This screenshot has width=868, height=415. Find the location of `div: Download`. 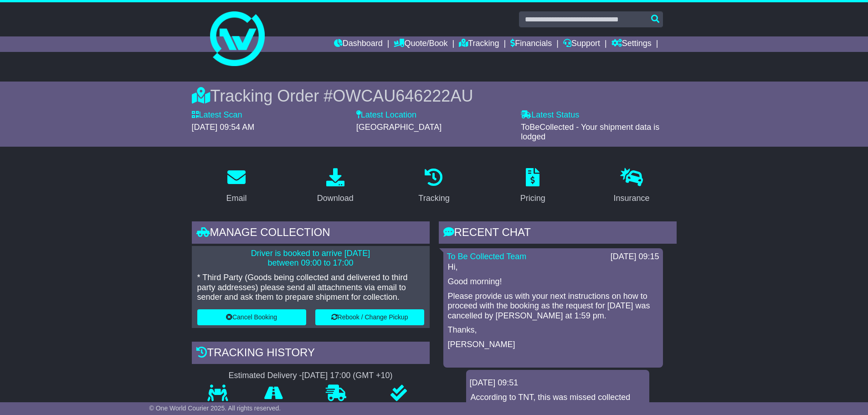

div: Download is located at coordinates (335, 198).